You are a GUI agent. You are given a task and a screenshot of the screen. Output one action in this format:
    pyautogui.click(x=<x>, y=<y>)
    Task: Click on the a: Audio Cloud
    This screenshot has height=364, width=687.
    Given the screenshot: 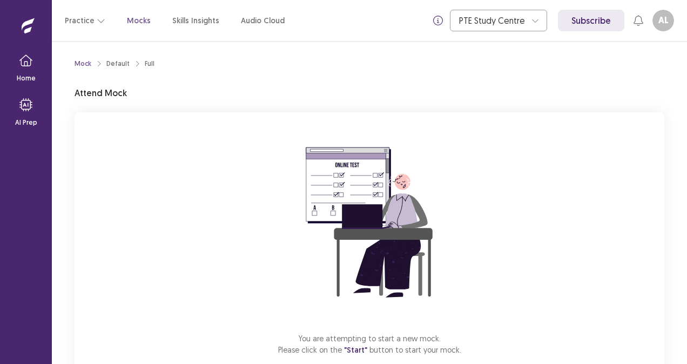 What is the action you would take?
    pyautogui.click(x=263, y=21)
    